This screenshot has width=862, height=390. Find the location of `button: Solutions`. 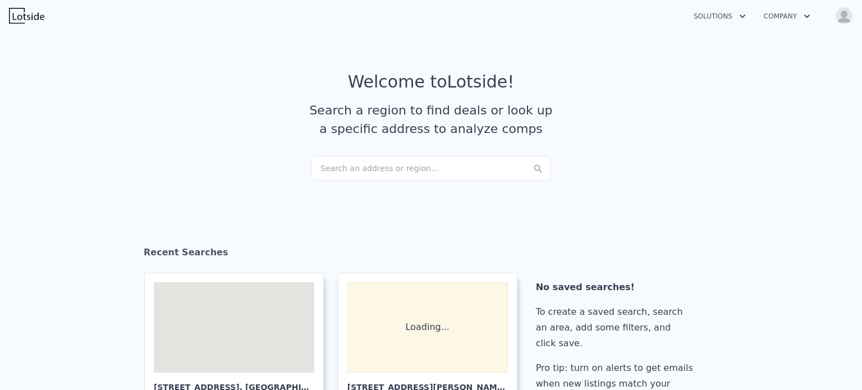

button: Solutions is located at coordinates (719, 16).